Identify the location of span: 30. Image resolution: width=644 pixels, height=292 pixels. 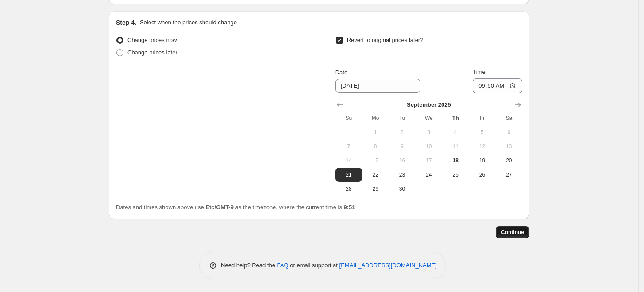
(402, 190).